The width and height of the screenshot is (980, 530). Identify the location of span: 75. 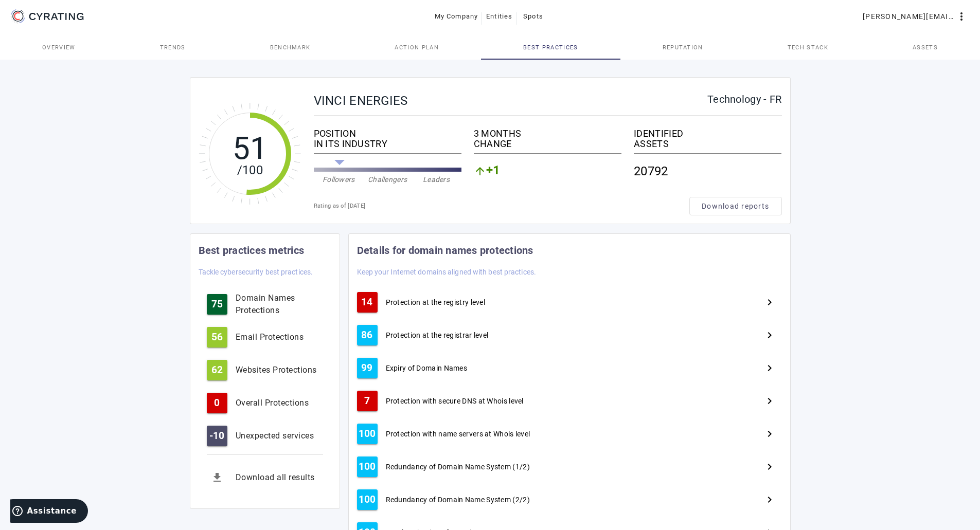
(217, 304).